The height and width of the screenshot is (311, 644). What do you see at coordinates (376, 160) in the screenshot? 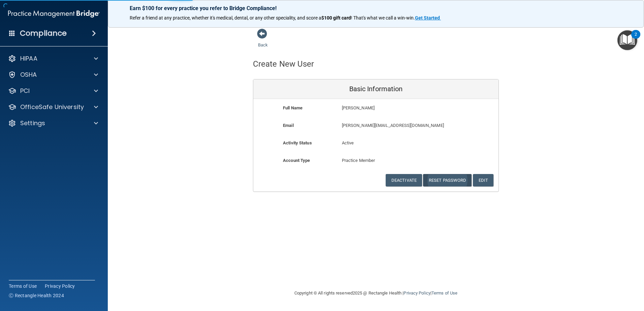
I see `p: Practice Member` at bounding box center [376, 160].